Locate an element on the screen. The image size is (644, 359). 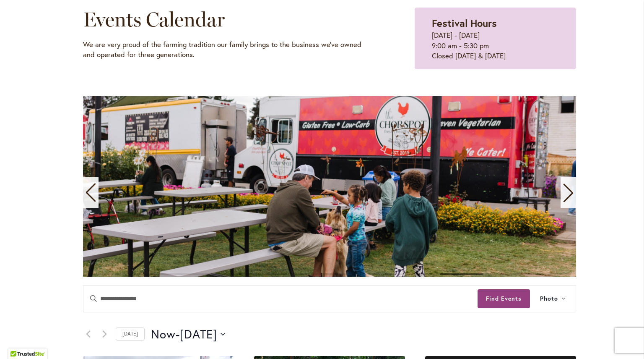
strong: Festival Hours is located at coordinates (464, 23).